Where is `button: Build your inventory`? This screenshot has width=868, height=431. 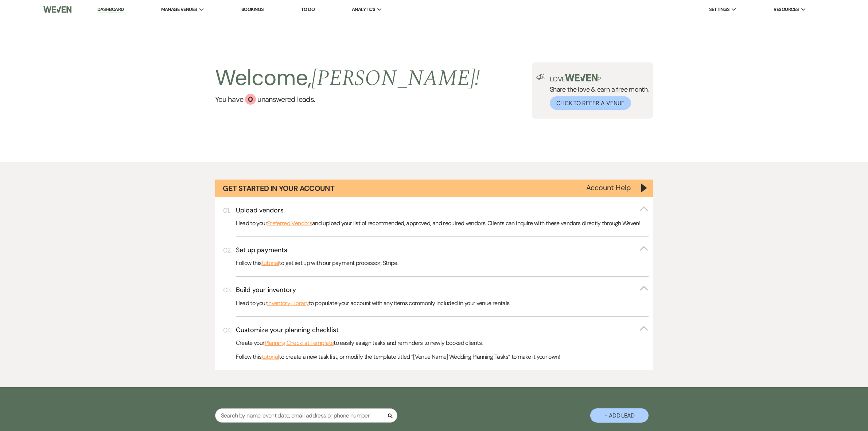
button: Build your inventory is located at coordinates (442, 289).